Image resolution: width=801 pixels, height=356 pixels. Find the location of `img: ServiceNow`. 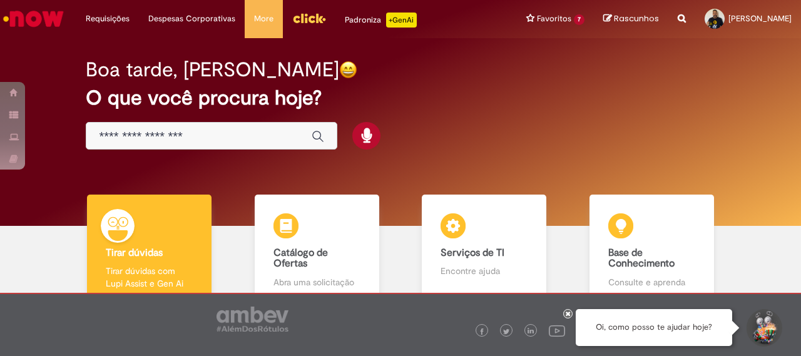

img: ServiceNow is located at coordinates (33, 19).